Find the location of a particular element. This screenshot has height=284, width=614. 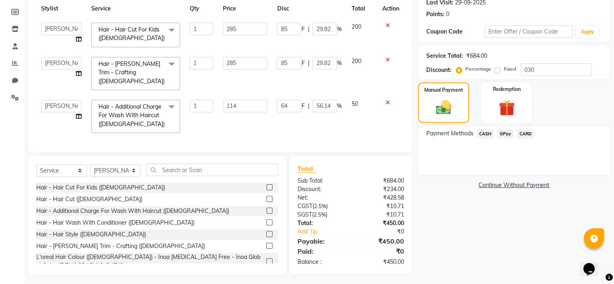

input: Search or Scan is located at coordinates (212, 170).